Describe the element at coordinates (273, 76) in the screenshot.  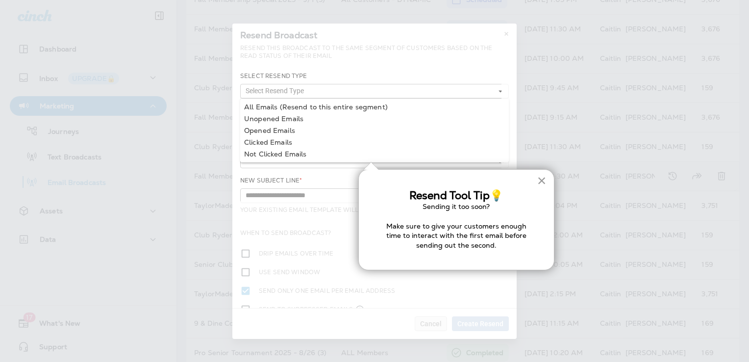
I see `label: Select Resend Type` at that location.